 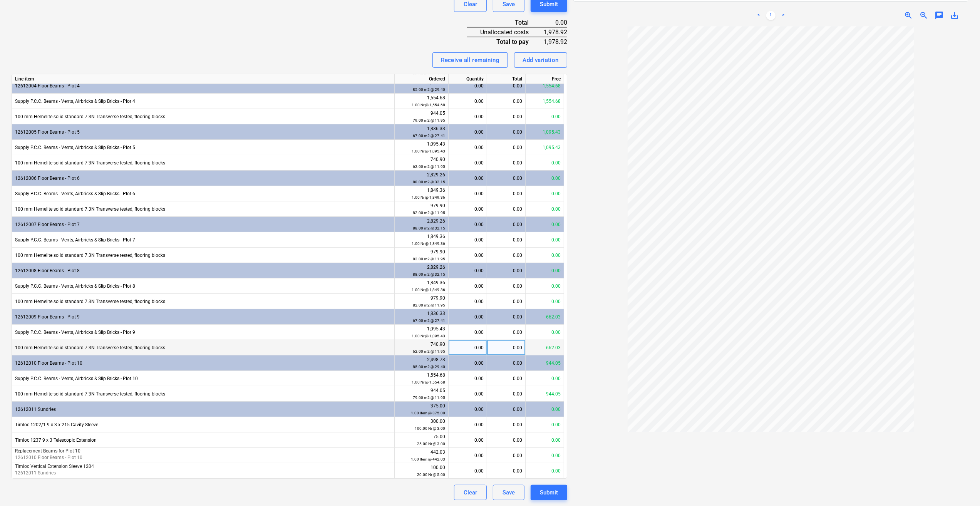 What do you see at coordinates (421, 363) in the screenshot?
I see `div: 2,498.73` at bounding box center [421, 363].